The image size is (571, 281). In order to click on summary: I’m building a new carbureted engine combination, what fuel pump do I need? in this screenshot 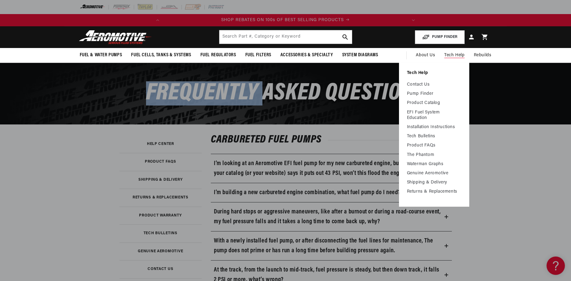, I will do `click(331, 192)`.